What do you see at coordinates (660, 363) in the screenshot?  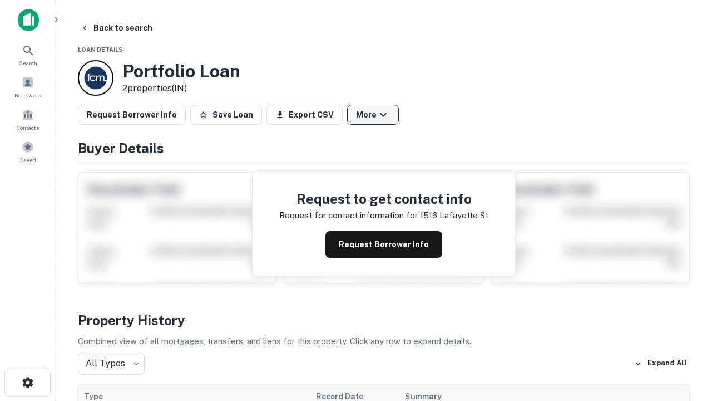 I see `button: Expand All` at bounding box center [660, 363].